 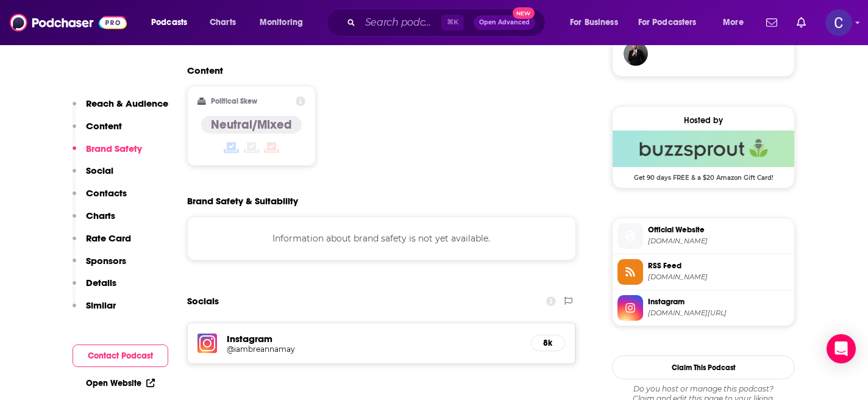 What do you see at coordinates (718, 229) in the screenshot?
I see `span: Official Website` at bounding box center [718, 229].